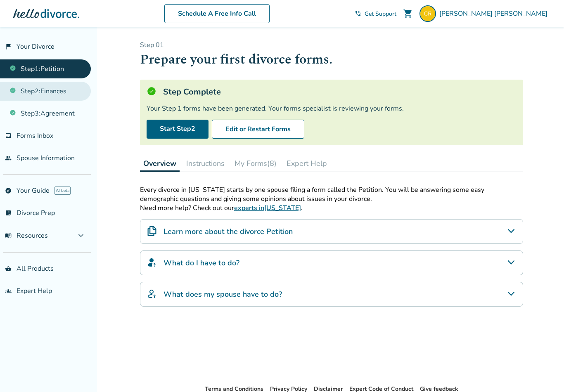 This screenshot has width=564, height=392. Describe the element at coordinates (255, 164) in the screenshot. I see `button: My Forms(8)` at that location.